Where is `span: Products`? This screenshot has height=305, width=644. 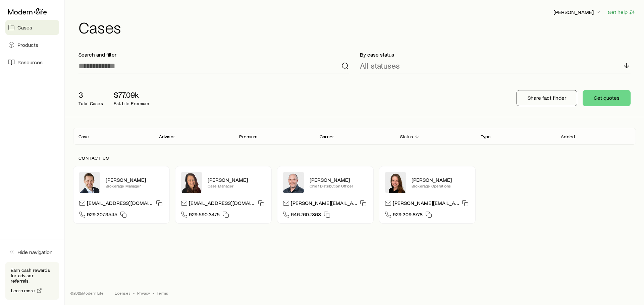
span: Products is located at coordinates (28, 45).